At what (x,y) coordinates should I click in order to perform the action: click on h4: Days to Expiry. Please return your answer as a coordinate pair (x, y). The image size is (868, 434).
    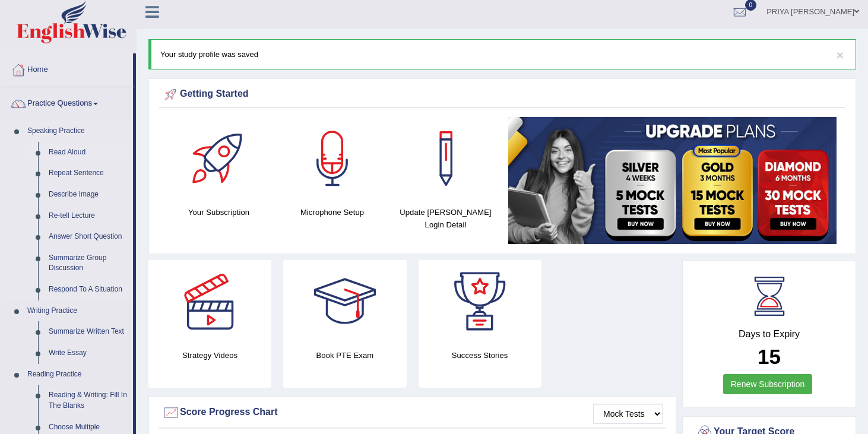
    Looking at the image, I should click on (769, 335).